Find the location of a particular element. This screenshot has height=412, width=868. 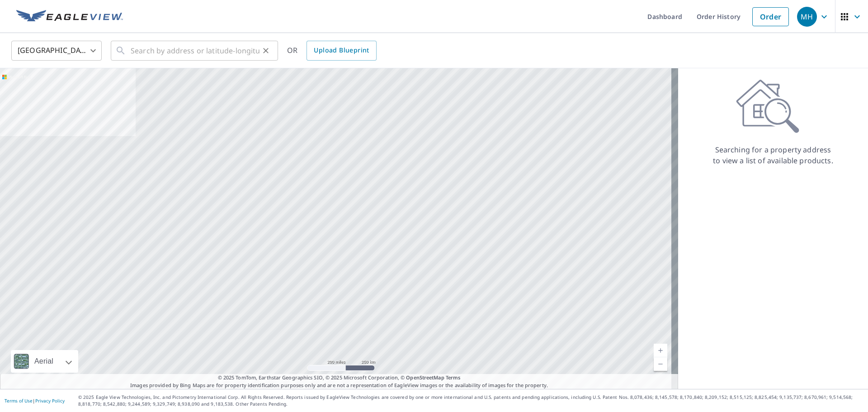

a: Current Level 5, Zoom In is located at coordinates (660, 350).